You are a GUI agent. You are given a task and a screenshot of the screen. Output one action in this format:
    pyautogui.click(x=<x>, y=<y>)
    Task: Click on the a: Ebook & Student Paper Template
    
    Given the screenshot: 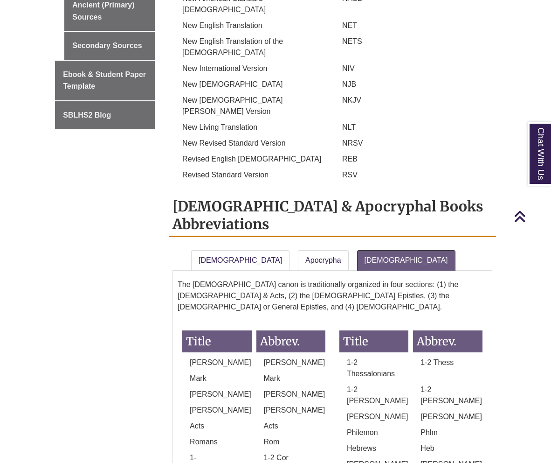 What is the action you would take?
    pyautogui.click(x=105, y=80)
    